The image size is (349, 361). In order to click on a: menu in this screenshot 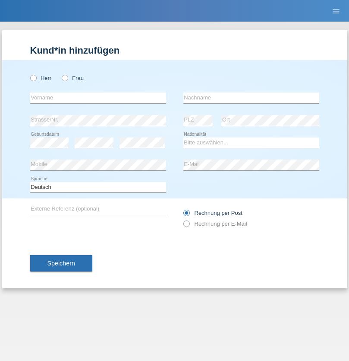, I will do `click(336, 11)`.